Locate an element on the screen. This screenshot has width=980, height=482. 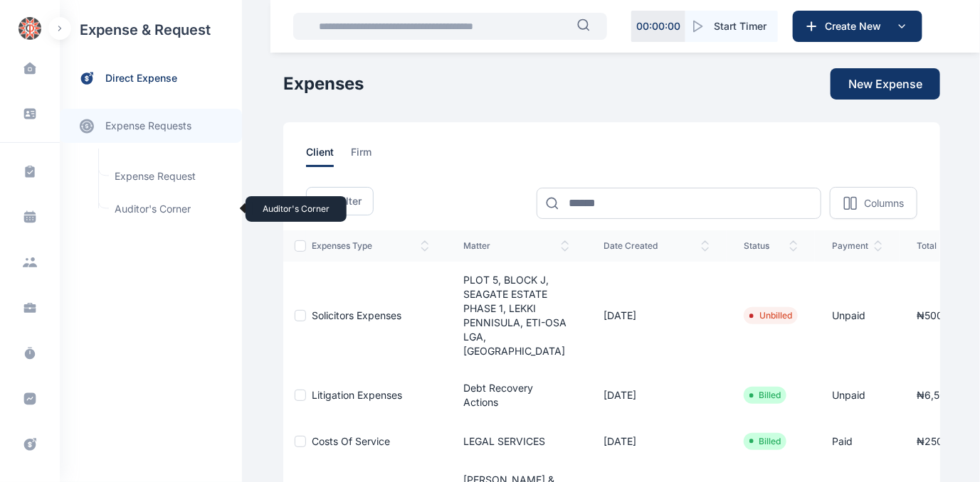
span: Litigation Expenses is located at coordinates (356, 394).